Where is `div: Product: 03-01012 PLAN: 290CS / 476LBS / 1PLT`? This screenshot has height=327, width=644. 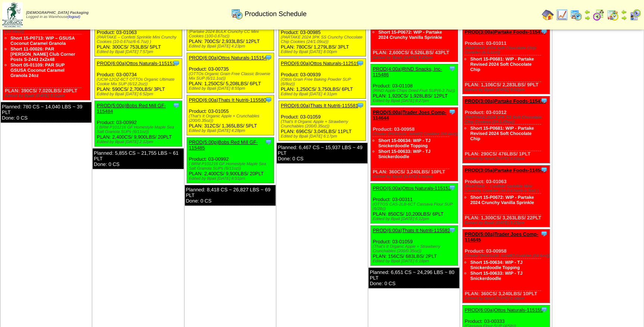
div: Product: 03-01012 PLAN: 290CS / 476LBS / 1PLT is located at coordinates (506, 129).